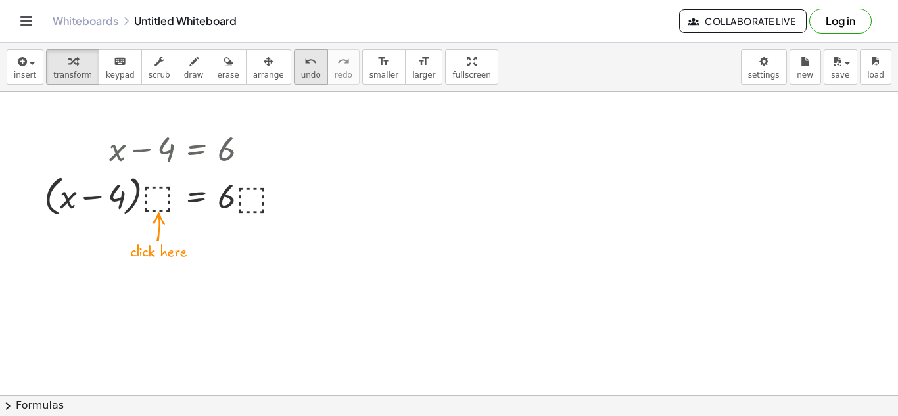 The width and height of the screenshot is (898, 416). Describe the element at coordinates (841, 75) in the screenshot. I see `span: save` at that location.